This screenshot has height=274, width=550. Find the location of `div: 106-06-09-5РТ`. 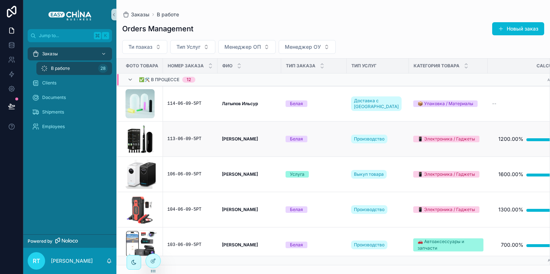

div: 106-06-09-5РТ is located at coordinates (190, 174).